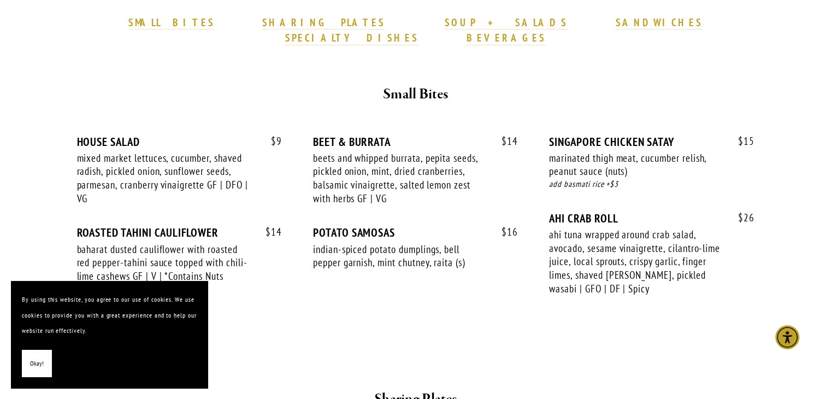  Describe the element at coordinates (636, 165) in the screenshot. I see `div: marinated thigh meat, cucumber relish, peanut sauce (nuts)` at that location.